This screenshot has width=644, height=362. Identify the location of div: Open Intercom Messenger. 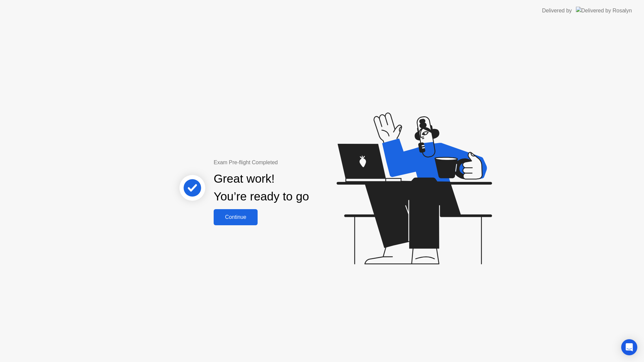
(629, 347).